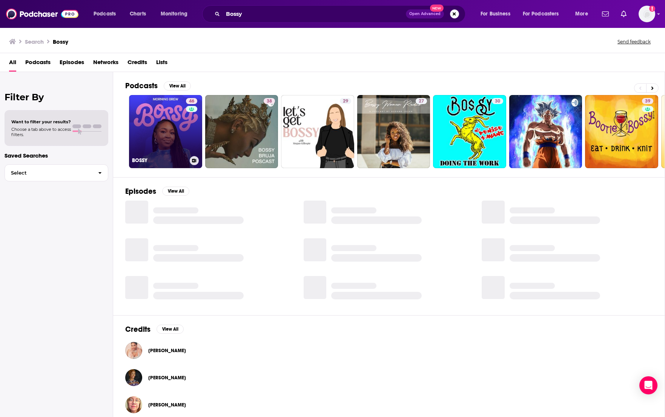  I want to click on a: Episodes, so click(72, 64).